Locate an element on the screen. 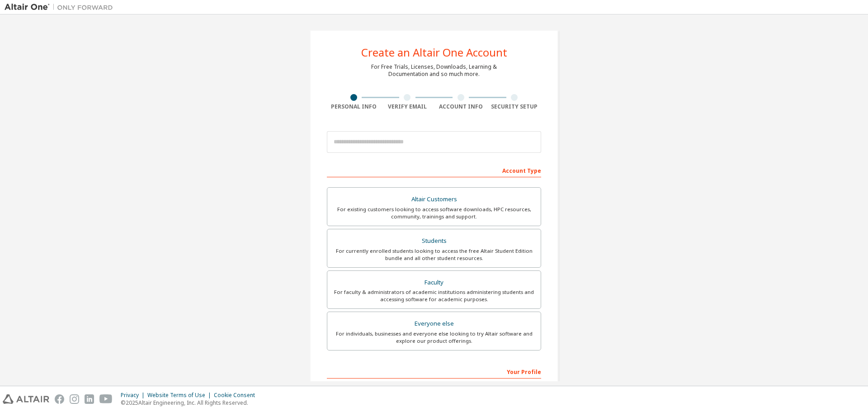 This screenshot has height=412, width=868. img: youtube.svg is located at coordinates (106, 399).